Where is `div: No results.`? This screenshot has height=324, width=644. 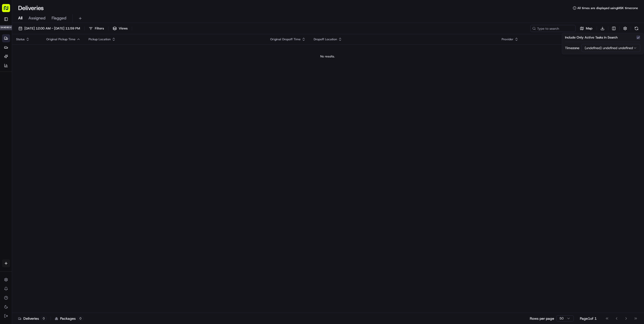 div: No results. is located at coordinates (328, 56).